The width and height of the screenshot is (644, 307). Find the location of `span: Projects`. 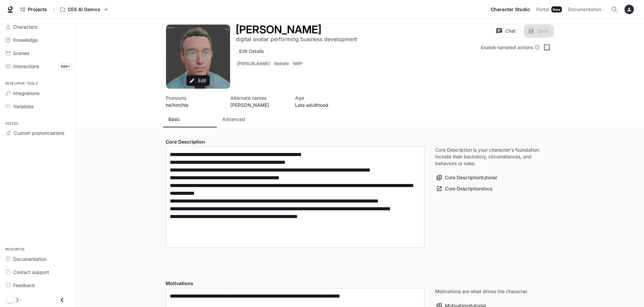

span: Projects is located at coordinates (37, 10).